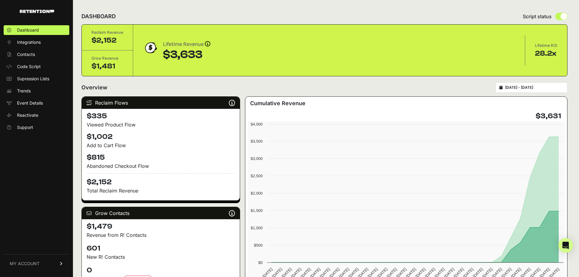 The height and width of the screenshot is (277, 579). Describe the element at coordinates (537, 16) in the screenshot. I see `span: Script status` at that location.